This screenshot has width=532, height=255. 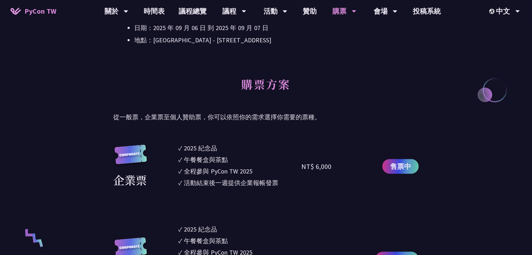 What do you see at coordinates (277, 28) in the screenshot?
I see `li: 日期：2025 年 09 月 06 日 到 2025 年 09 月 07 日` at bounding box center [277, 28].